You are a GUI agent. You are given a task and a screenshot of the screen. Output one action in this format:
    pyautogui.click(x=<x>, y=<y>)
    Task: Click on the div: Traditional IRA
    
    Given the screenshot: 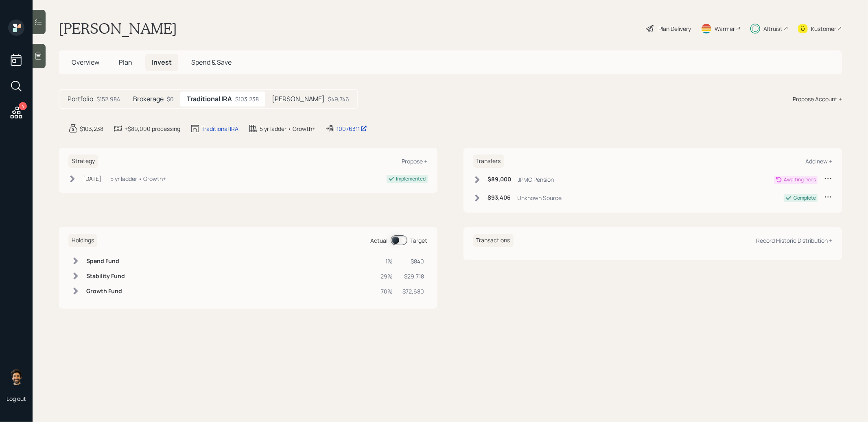 What is the action you would take?
    pyautogui.click(x=220, y=129)
    